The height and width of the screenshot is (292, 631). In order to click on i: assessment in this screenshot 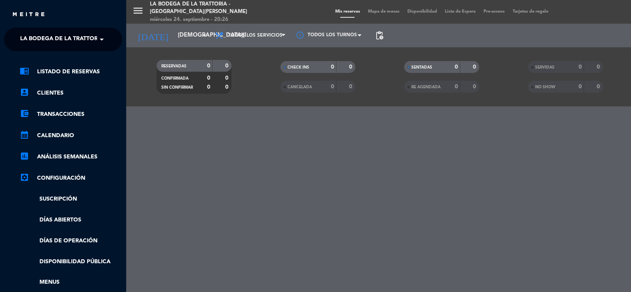, I will do `click(24, 156)`.